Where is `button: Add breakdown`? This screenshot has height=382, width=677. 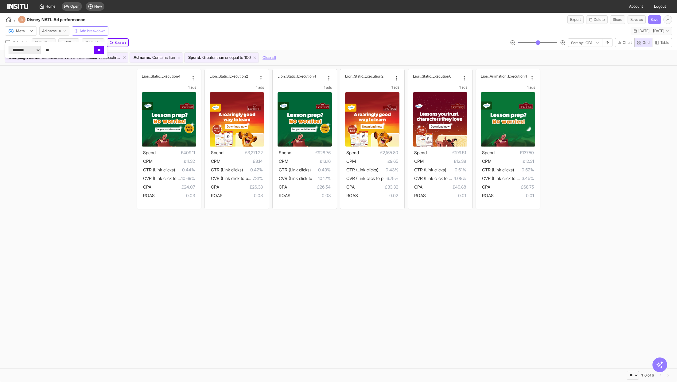 button: Add breakdown is located at coordinates (90, 31).